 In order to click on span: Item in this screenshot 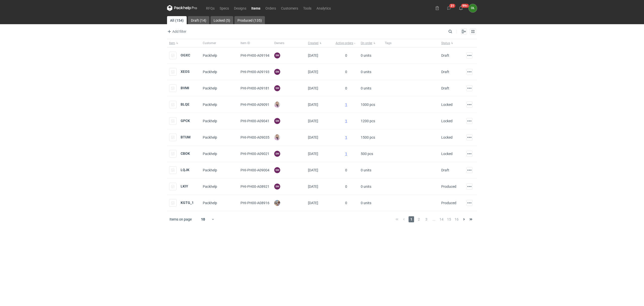, I will do `click(172, 43)`.